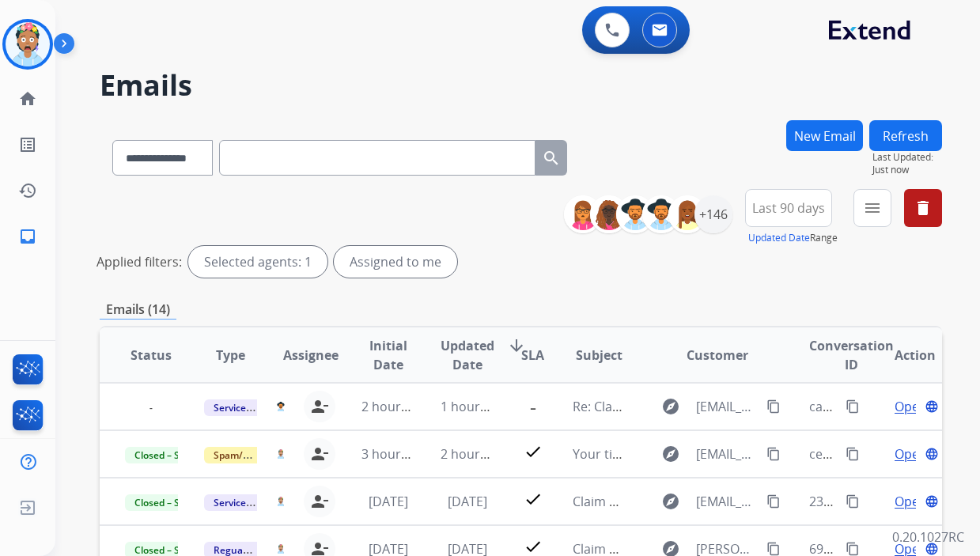 This screenshot has width=980, height=556. I want to click on span: Subject, so click(599, 355).